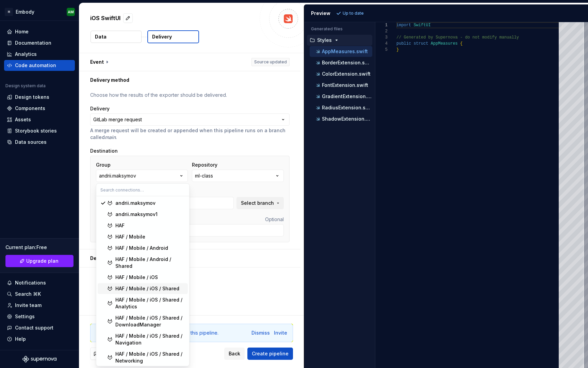 This screenshot has width=588, height=368. What do you see at coordinates (234, 353) in the screenshot?
I see `span: Back` at bounding box center [234, 353].